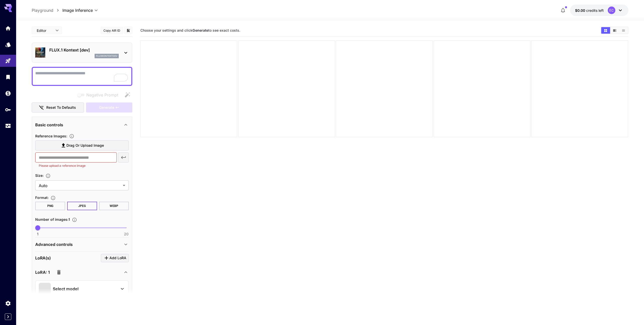  Describe the element at coordinates (99, 95) in the screenshot. I see `span: Negative prompts are not compatible with the selected model.` at that location.